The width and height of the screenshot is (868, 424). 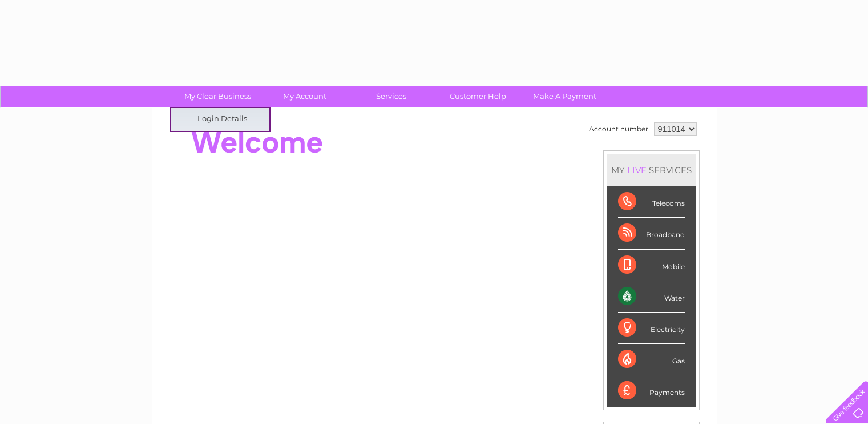 I want to click on a: Make A Payment, so click(x=565, y=96).